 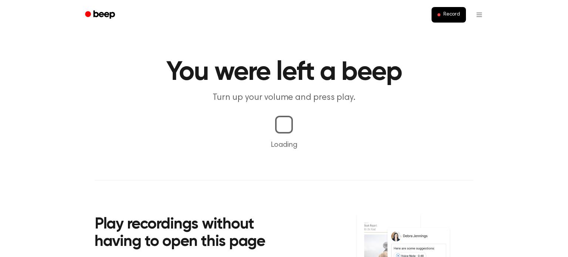 What do you see at coordinates (479, 15) in the screenshot?
I see `button: Open menu` at bounding box center [479, 15].